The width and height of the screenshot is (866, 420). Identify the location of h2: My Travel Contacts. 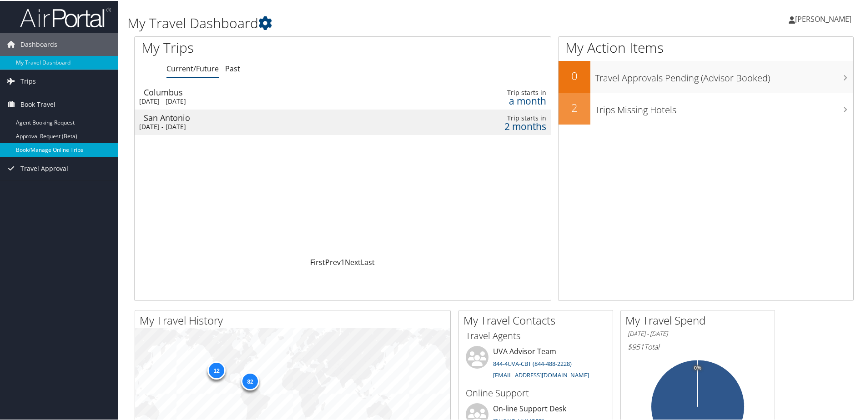
(538, 320).